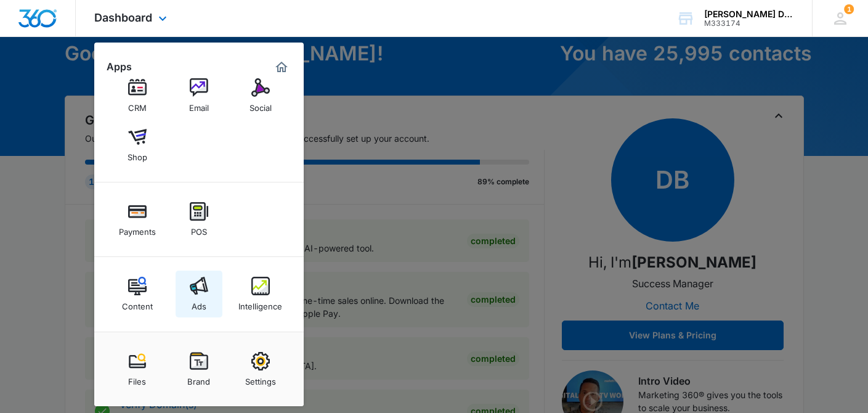  I want to click on a: Brand, so click(199, 370).